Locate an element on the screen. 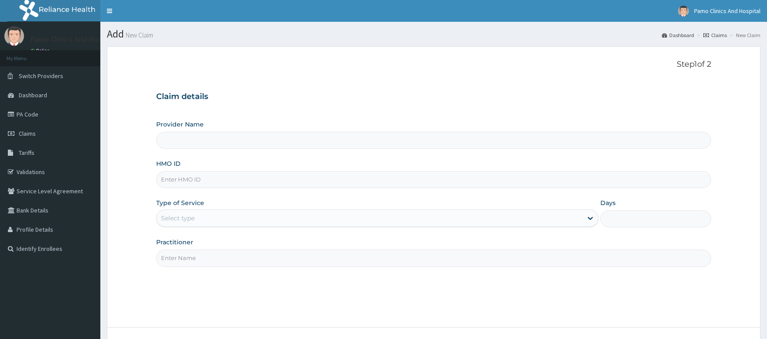 Image resolution: width=767 pixels, height=339 pixels. input: Enter Name is located at coordinates (434, 258).